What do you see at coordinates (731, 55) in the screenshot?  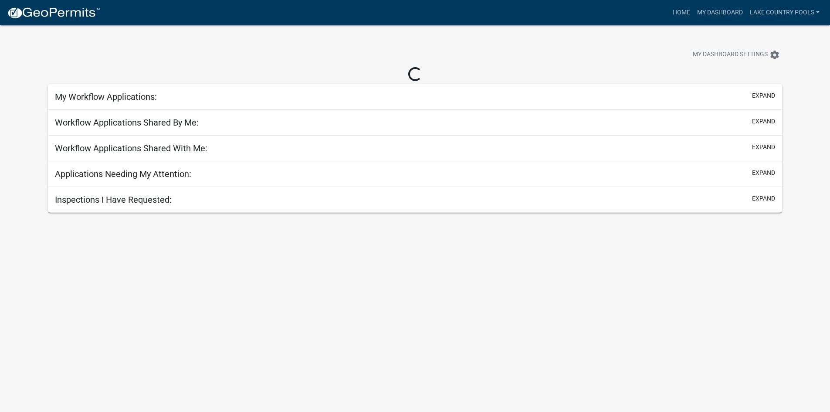 I see `span: My Dashboard Settings` at bounding box center [731, 55].